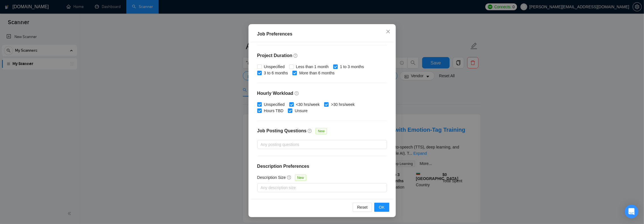 The image size is (644, 224). Describe the element at coordinates (388, 32) in the screenshot. I see `span: close` at that location.